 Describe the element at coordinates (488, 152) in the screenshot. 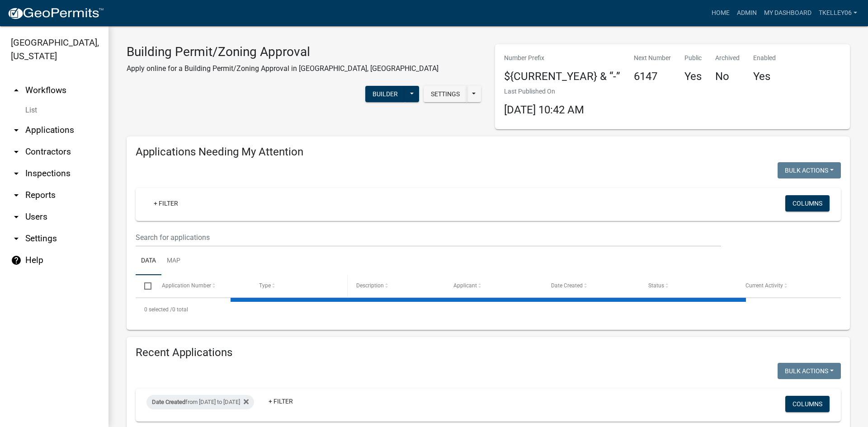

I see `h4: Applications Needing My Attention` at that location.